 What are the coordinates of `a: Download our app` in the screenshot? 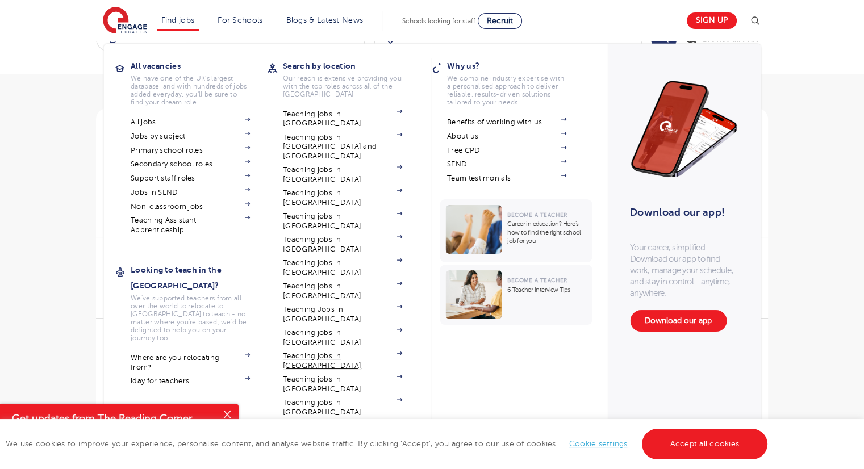 It's located at (678, 321).